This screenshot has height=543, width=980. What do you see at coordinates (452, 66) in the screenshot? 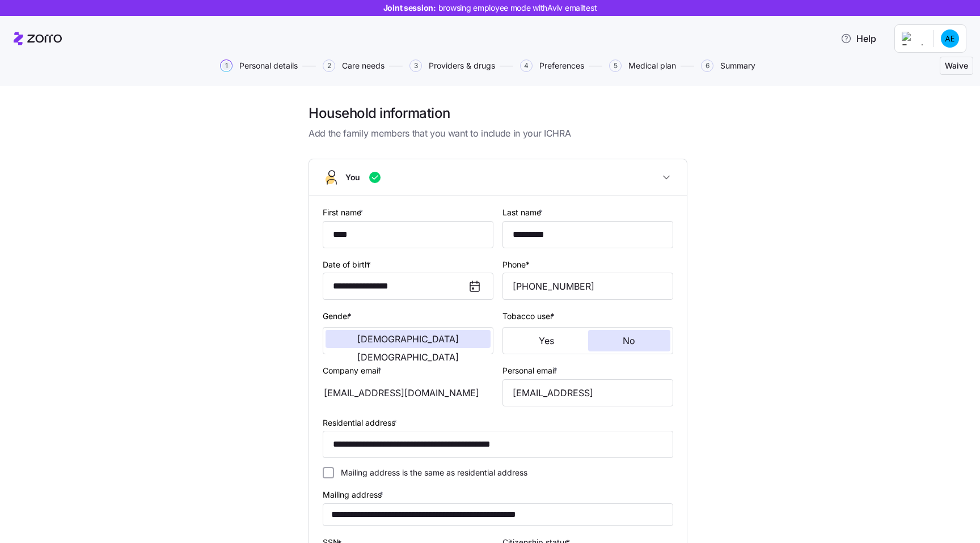
I see `button: 3Providers & drugs` at bounding box center [452, 66].